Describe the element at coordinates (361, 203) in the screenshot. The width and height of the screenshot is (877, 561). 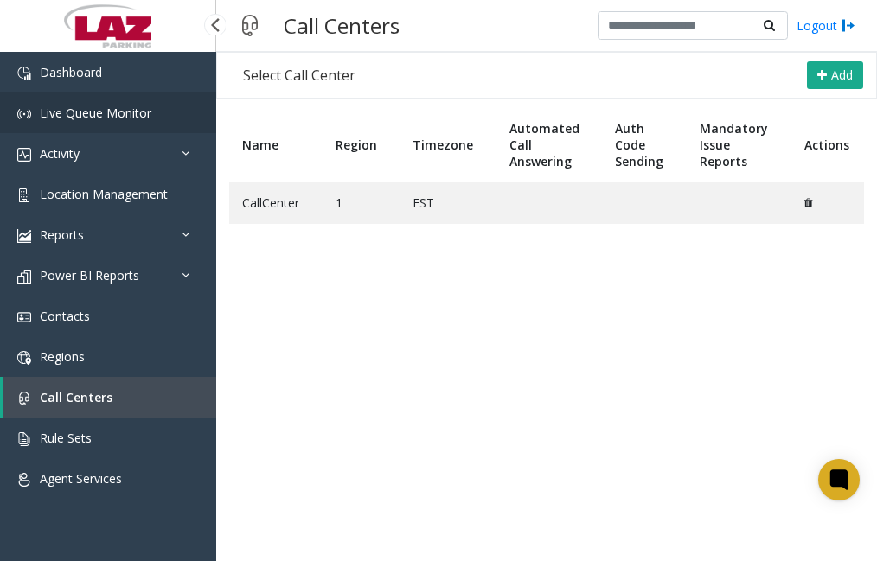
I see `td: 1` at that location.